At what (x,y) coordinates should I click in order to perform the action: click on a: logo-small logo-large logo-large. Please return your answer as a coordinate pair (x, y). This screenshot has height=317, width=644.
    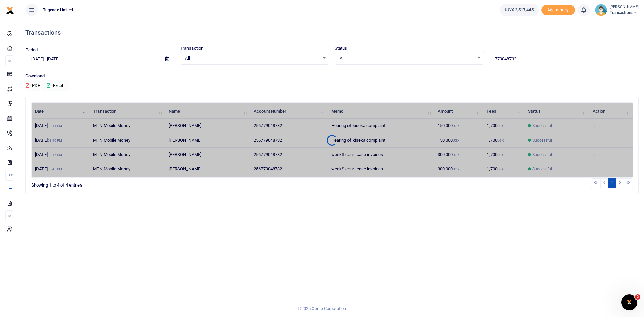
    Looking at the image, I should click on (10, 10).